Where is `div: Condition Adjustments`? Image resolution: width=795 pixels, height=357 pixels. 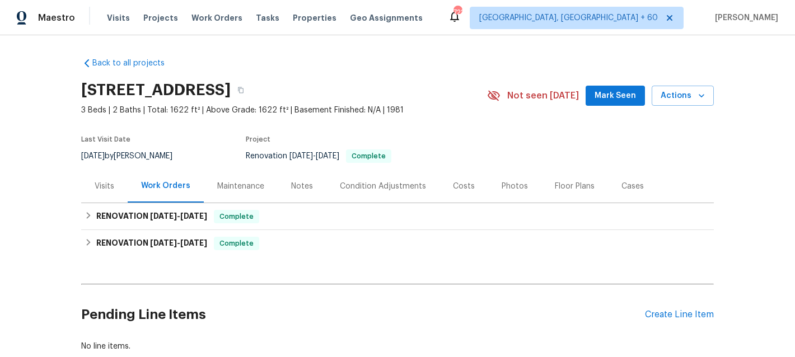 div: Condition Adjustments is located at coordinates (383, 186).